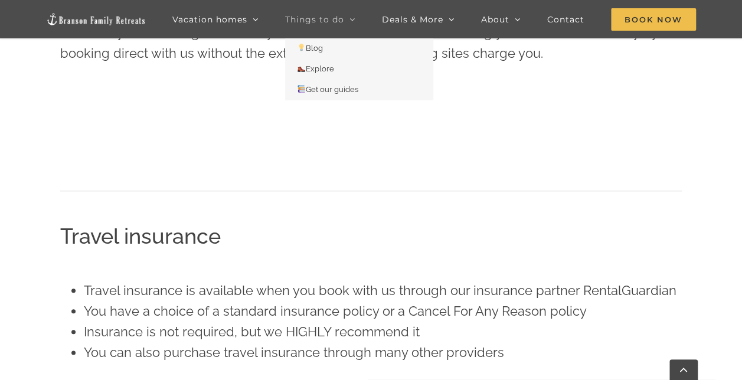 The height and width of the screenshot is (380, 742). I want to click on a: 🥾Explore, so click(359, 69).